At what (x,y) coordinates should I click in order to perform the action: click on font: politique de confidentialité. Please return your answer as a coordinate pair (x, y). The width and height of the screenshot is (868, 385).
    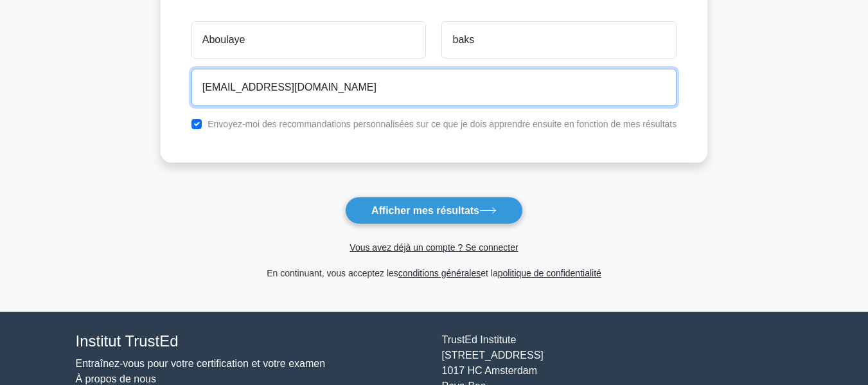
    Looking at the image, I should click on (549, 273).